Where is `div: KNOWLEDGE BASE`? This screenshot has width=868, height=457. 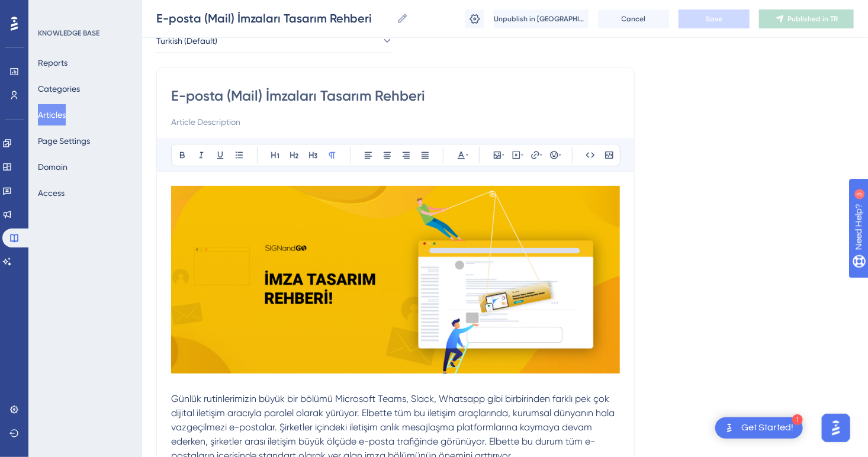
div: KNOWLEDGE BASE is located at coordinates (69, 33).